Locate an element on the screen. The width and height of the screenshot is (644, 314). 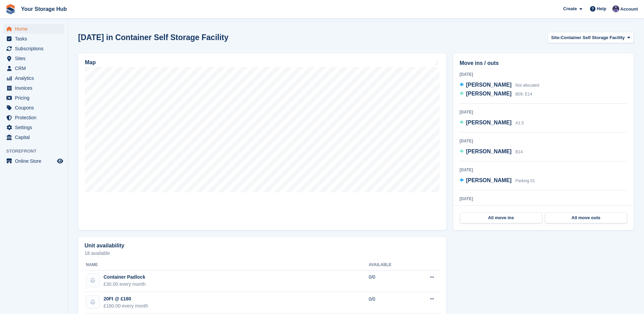
span: Pricing is located at coordinates (35, 98).